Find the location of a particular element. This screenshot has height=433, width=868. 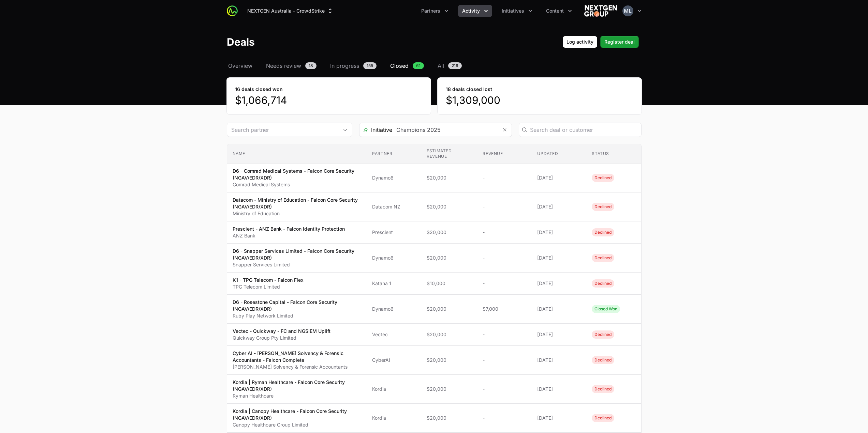

p: Ryman Healthcare is located at coordinates (297, 396).